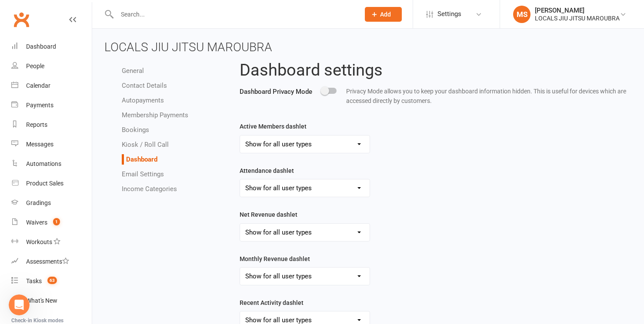 The height and width of the screenshot is (324, 644). What do you see at coordinates (51, 144) in the screenshot?
I see `a: Messages` at bounding box center [51, 144].